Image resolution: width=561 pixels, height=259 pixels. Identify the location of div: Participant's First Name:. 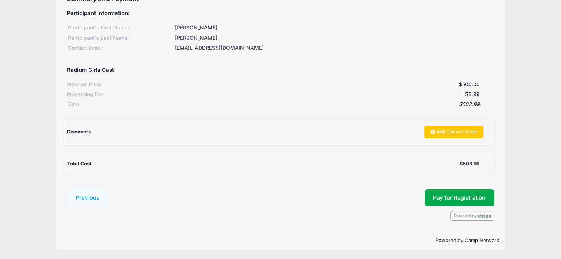
(120, 28).